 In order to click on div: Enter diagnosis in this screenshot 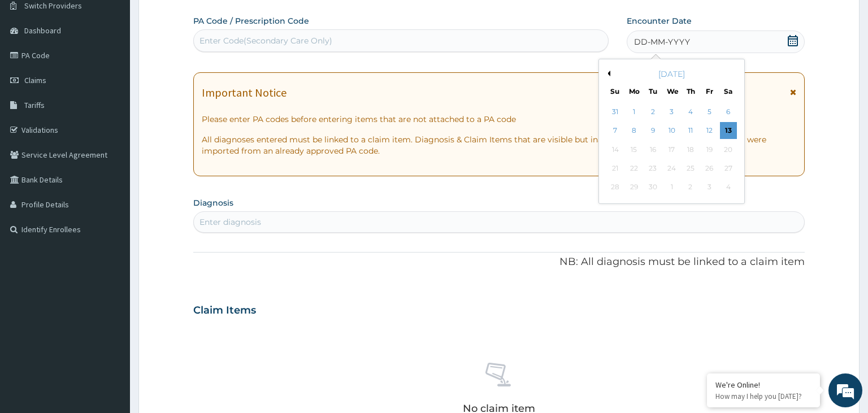, I will do `click(230, 223)`.